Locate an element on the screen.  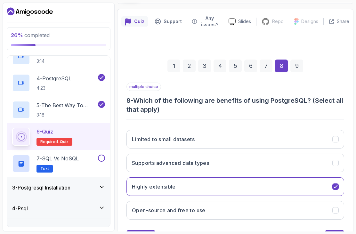
span: completed is located at coordinates (30, 35).